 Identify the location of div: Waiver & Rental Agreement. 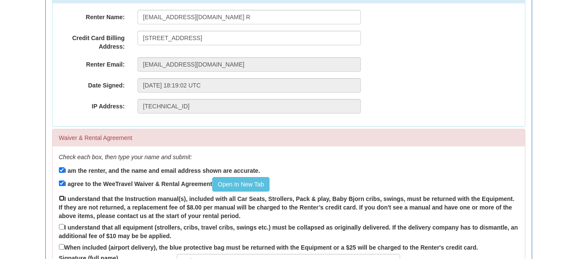
(289, 138).